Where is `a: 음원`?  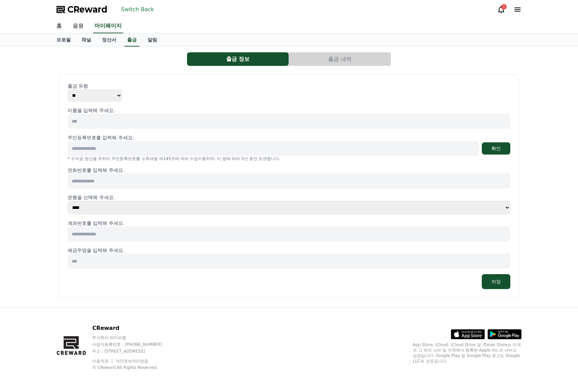 a: 음원 is located at coordinates (78, 26).